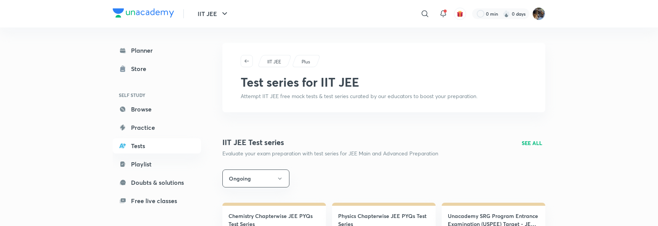  I want to click on img: Company Logo, so click(143, 13).